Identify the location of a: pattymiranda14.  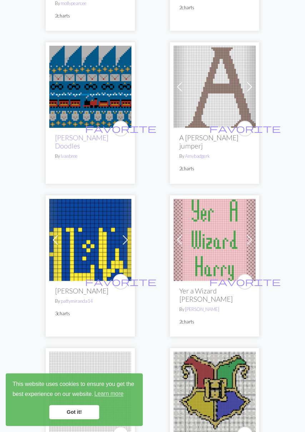
(76, 301).